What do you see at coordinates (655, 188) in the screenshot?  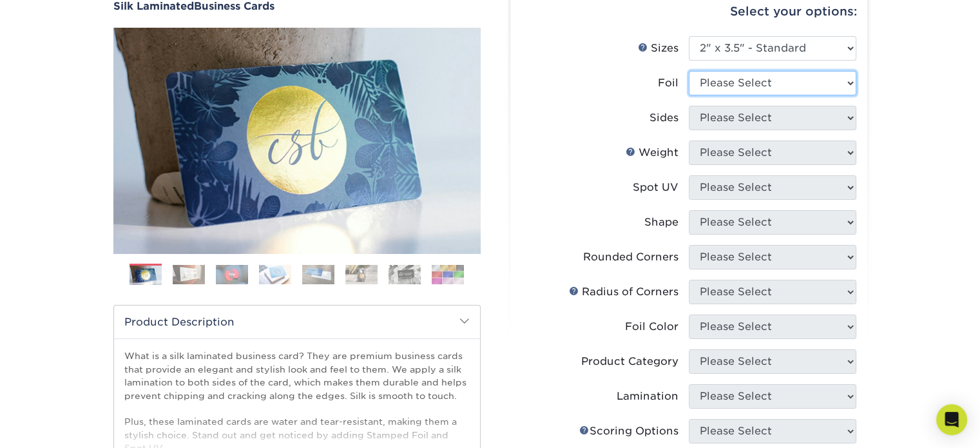 I see `div: Spot UV` at bounding box center [655, 188].